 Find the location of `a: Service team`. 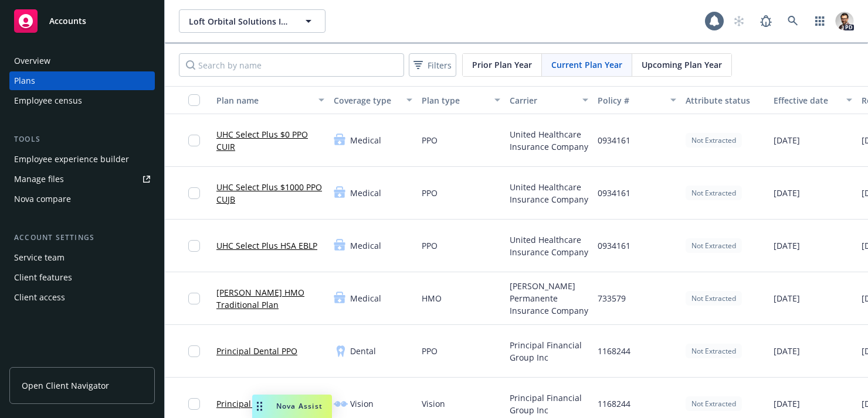

a: Service team is located at coordinates (82, 258).